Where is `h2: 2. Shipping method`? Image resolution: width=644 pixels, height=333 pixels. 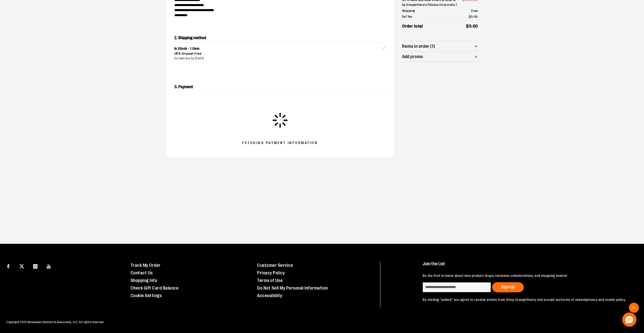
h2: 2. Shipping method is located at coordinates (280, 38).